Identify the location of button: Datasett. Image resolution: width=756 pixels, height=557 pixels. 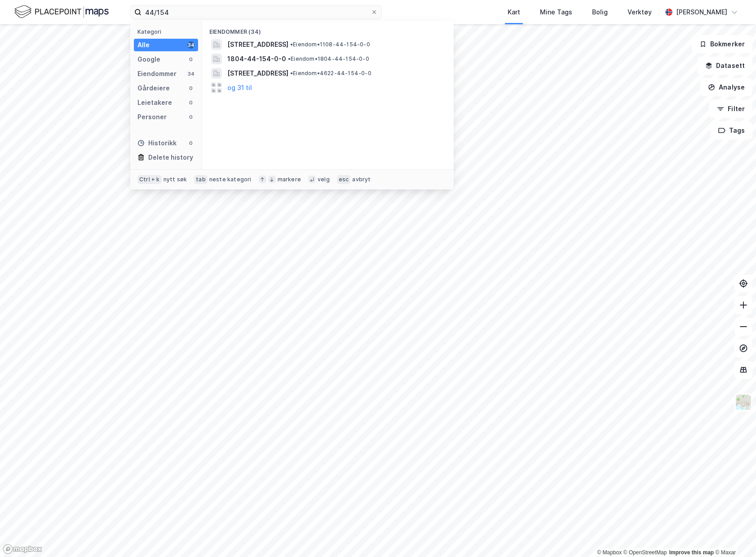
(725, 66).